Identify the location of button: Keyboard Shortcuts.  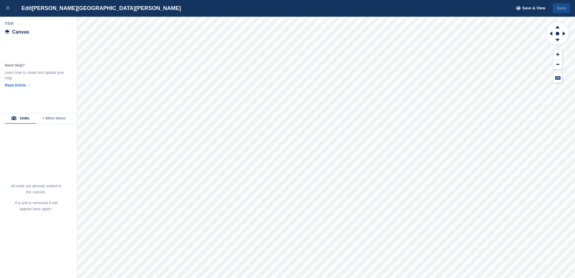
(558, 78).